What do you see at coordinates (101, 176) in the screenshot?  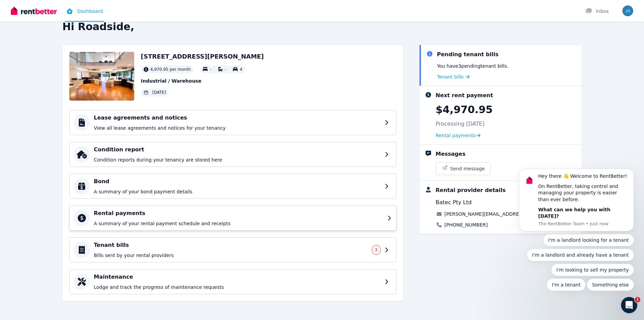 I see `button: Quick reply: Something else` at bounding box center [101, 176].